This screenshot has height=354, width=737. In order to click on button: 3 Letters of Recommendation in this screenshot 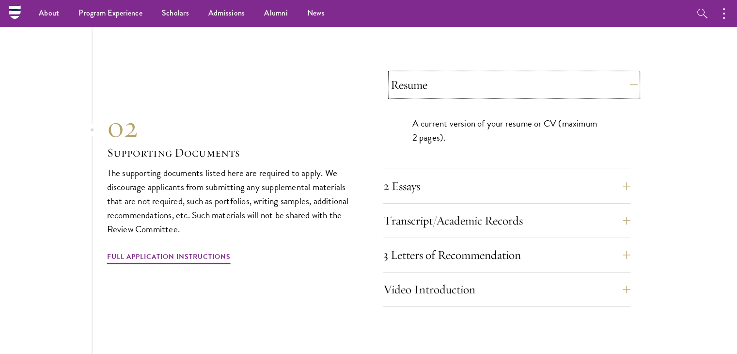, I will do `click(507, 255)`.